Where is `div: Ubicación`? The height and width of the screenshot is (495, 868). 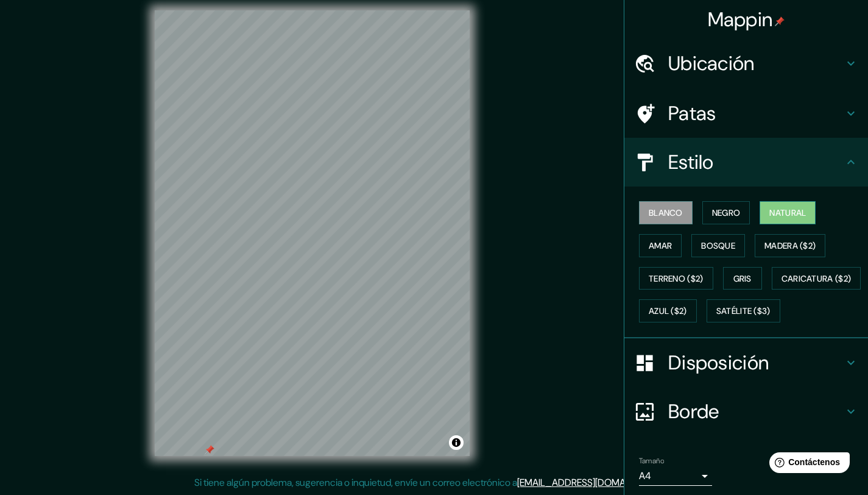 div: Ubicación is located at coordinates (747, 63).